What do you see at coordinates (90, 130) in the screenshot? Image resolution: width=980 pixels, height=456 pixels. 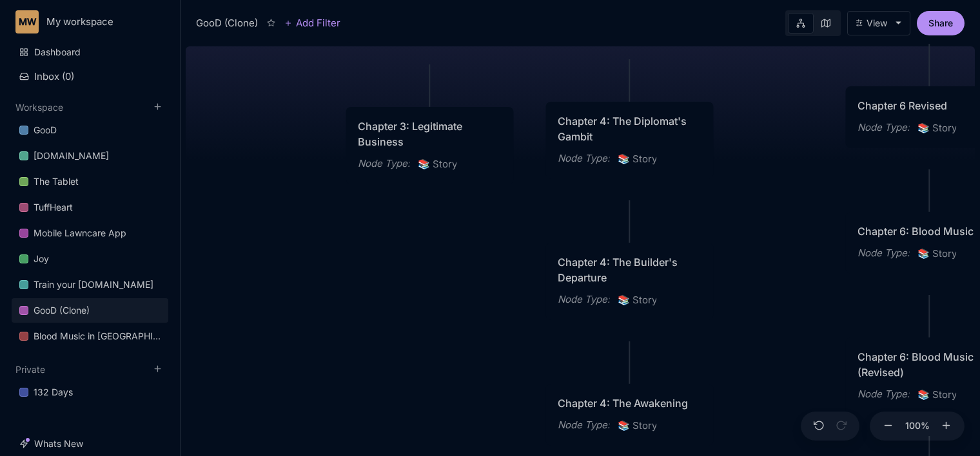 I see `a: GooD` at bounding box center [90, 130].